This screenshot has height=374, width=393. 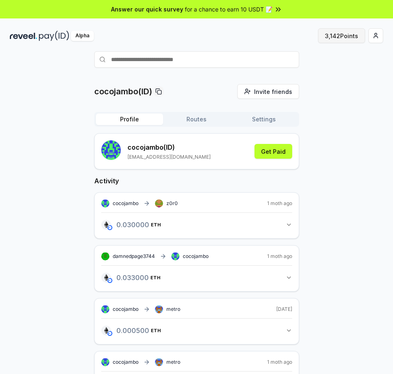 I want to click on button: Profile, so click(x=129, y=119).